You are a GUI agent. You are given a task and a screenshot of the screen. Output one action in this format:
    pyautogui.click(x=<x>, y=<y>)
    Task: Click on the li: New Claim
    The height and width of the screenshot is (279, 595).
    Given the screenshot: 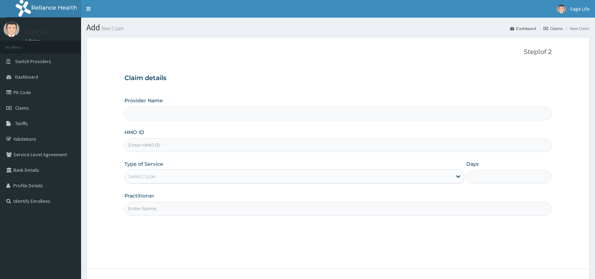 What is the action you would take?
    pyautogui.click(x=577, y=28)
    